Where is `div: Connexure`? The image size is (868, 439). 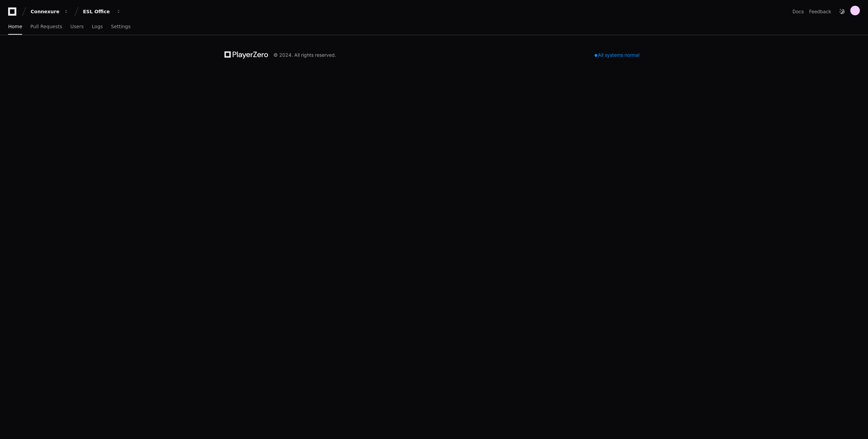 div: Connexure is located at coordinates (45, 11).